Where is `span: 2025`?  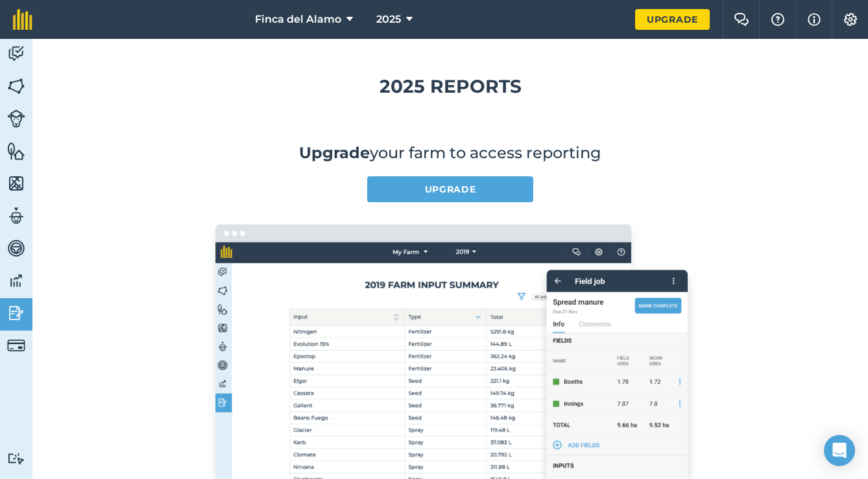
span: 2025 is located at coordinates (389, 19).